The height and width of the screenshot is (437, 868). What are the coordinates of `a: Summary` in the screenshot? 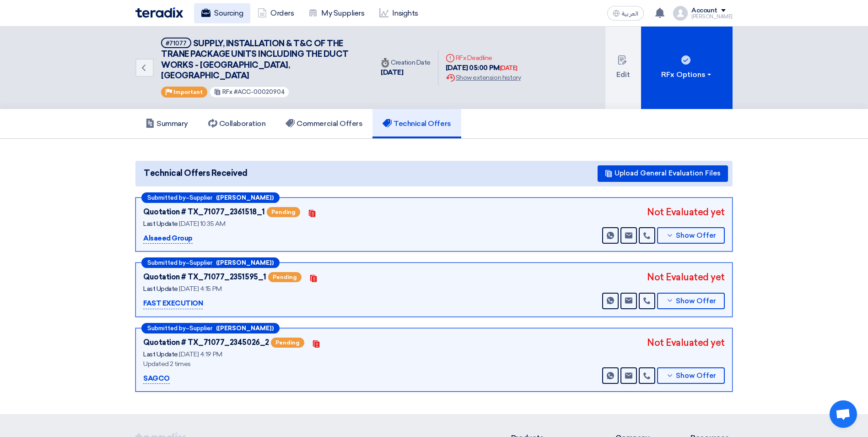 It's located at (167, 124).